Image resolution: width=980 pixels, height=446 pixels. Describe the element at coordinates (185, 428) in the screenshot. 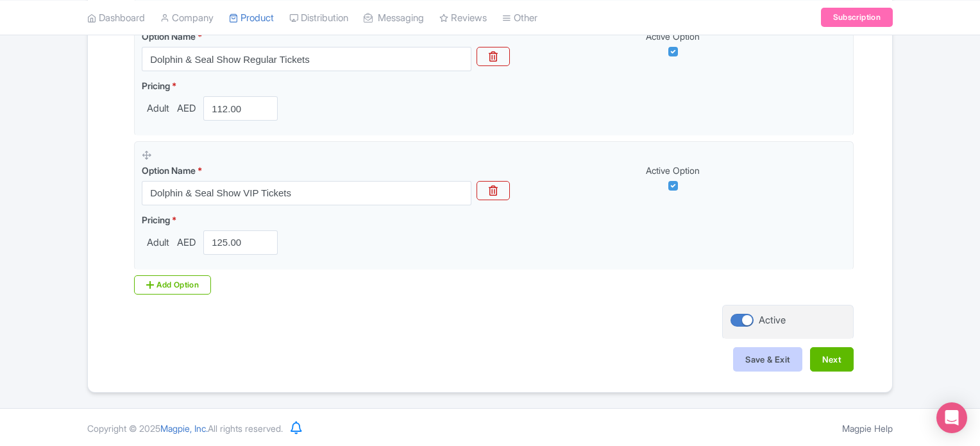

I see `div: Copyright © 2025 All rights reserved.` at that location.